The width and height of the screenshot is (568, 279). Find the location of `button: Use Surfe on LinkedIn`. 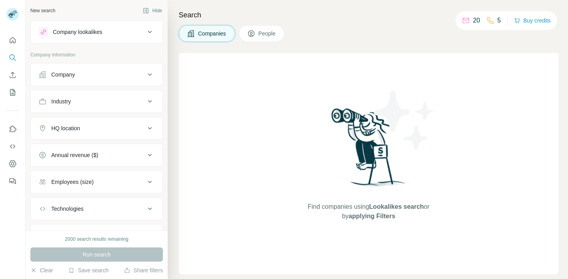

button: Use Surfe on LinkedIn is located at coordinates (13, 129).